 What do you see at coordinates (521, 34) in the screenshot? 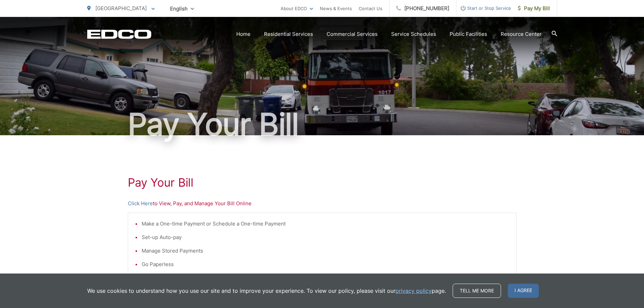
I see `a: Resource Center` at bounding box center [521, 34].